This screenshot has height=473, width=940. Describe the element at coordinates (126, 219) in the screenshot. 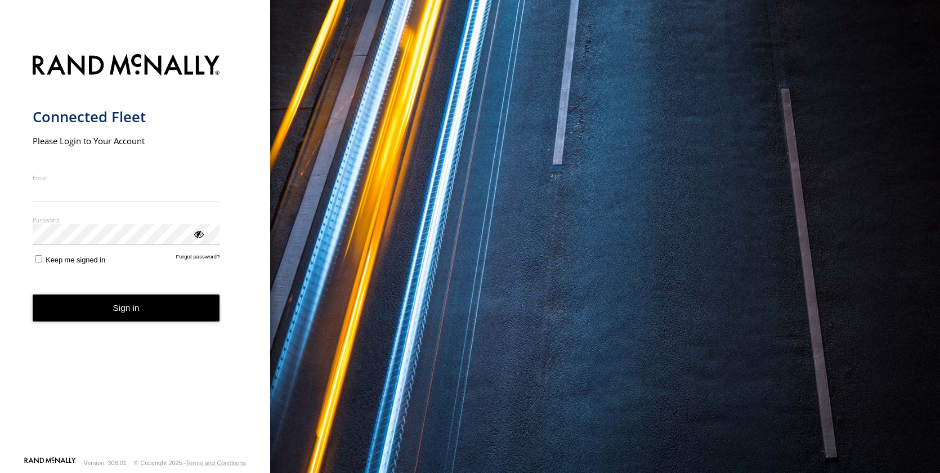

I see `label: Password` at that location.